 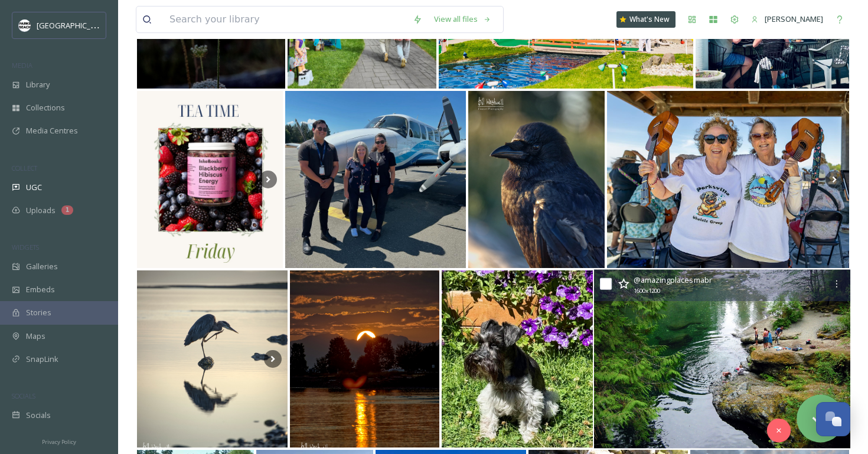 I want to click on span: Galleries, so click(x=42, y=266).